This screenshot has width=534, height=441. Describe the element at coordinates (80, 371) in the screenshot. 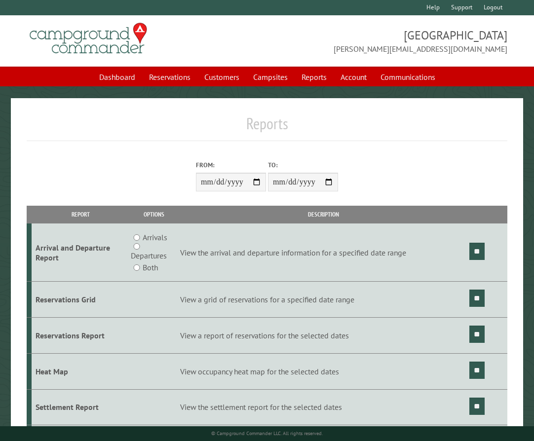

I see `td: Heat Map` at that location.